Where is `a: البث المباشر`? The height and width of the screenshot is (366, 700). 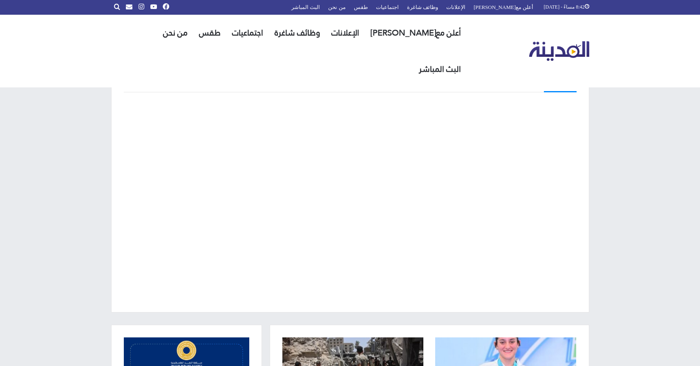 a: البث المباشر is located at coordinates (440, 69).